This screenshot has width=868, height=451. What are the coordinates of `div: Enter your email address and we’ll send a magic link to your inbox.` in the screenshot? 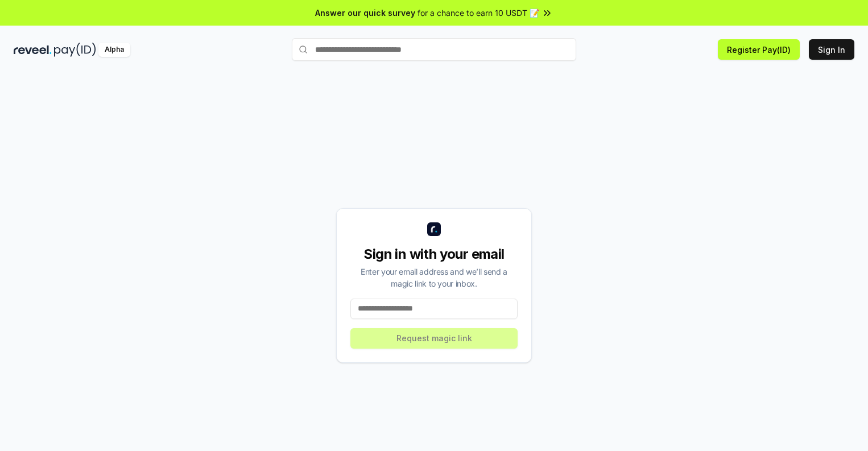 It's located at (434, 278).